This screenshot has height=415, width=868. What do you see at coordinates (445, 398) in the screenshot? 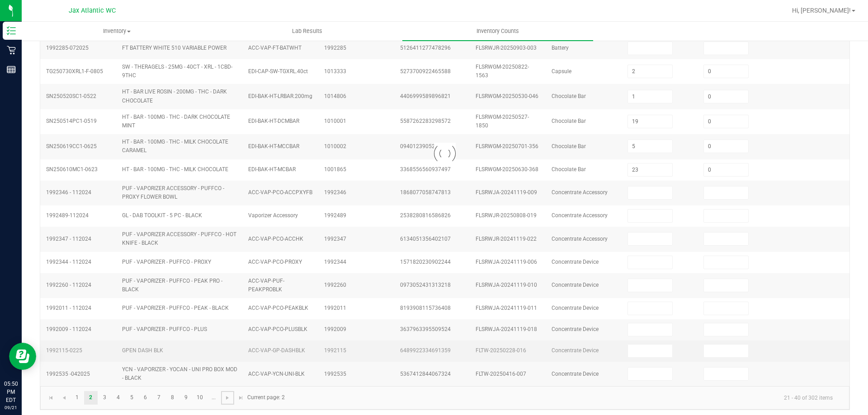
I see `kendo-pager: Current page: 2` at bounding box center [445, 398].